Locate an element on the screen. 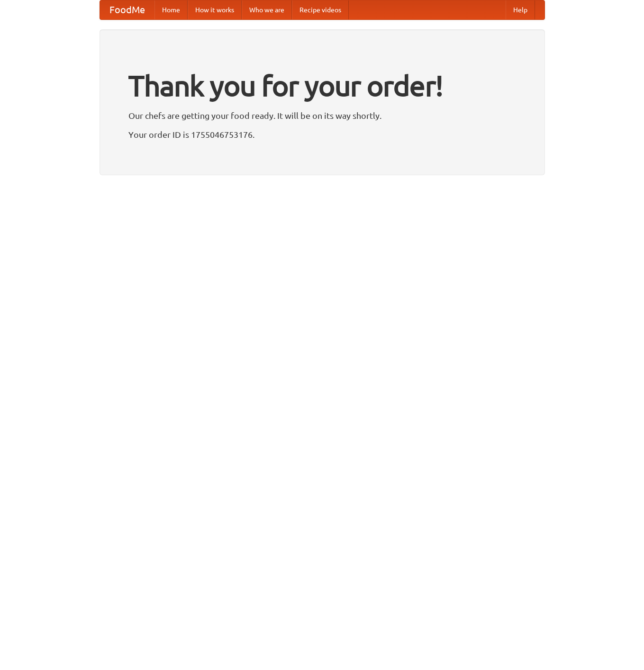 The width and height of the screenshot is (644, 670). p: Our chefs are getting your food ready. It will be on its way shortly. is located at coordinates (322, 115).